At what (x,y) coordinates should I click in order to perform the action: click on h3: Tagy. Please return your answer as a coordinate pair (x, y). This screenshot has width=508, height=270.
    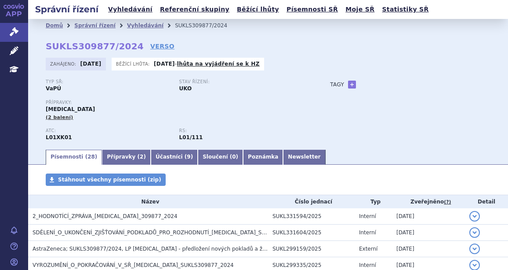
    Looking at the image, I should click on (337, 84).